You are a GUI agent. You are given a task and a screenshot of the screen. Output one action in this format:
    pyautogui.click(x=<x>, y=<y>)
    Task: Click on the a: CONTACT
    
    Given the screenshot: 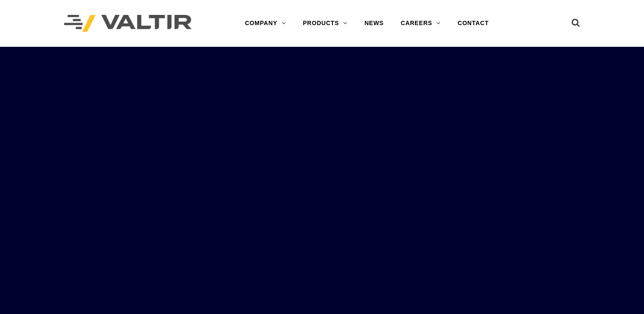 What is the action you would take?
    pyautogui.click(x=473, y=24)
    